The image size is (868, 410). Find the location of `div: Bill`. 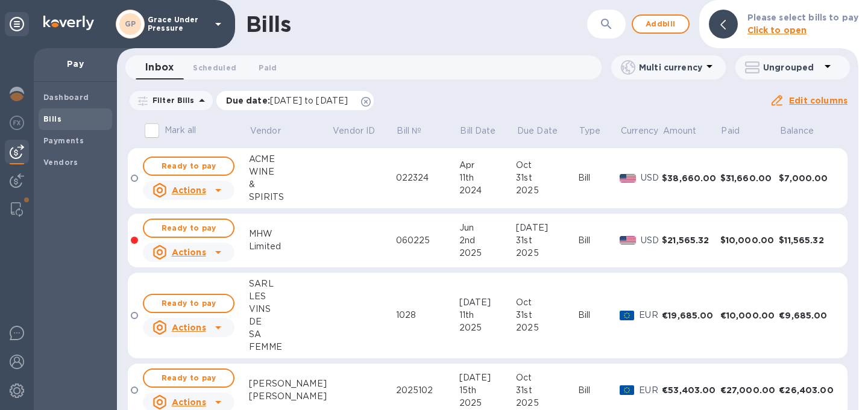

div: Bill is located at coordinates (599, 390).